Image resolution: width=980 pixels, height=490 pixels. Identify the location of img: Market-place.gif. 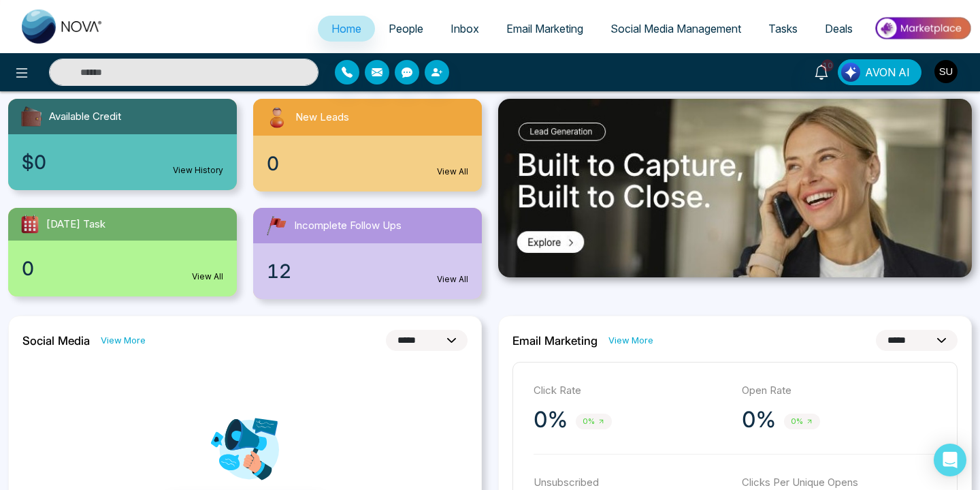
(922, 28).